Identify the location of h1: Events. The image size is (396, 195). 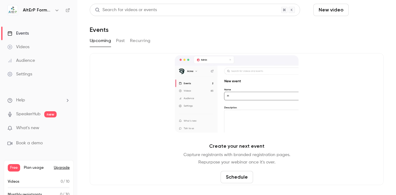
(99, 30).